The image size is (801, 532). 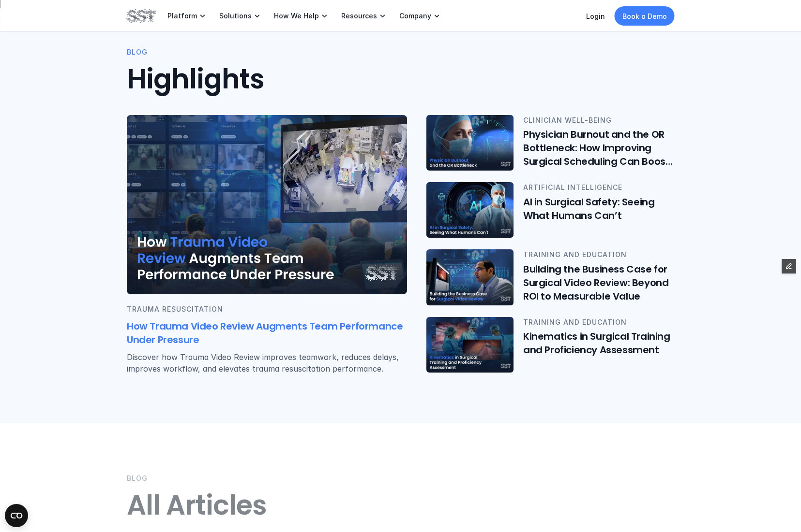 I want to click on p: How We Help, so click(x=296, y=16).